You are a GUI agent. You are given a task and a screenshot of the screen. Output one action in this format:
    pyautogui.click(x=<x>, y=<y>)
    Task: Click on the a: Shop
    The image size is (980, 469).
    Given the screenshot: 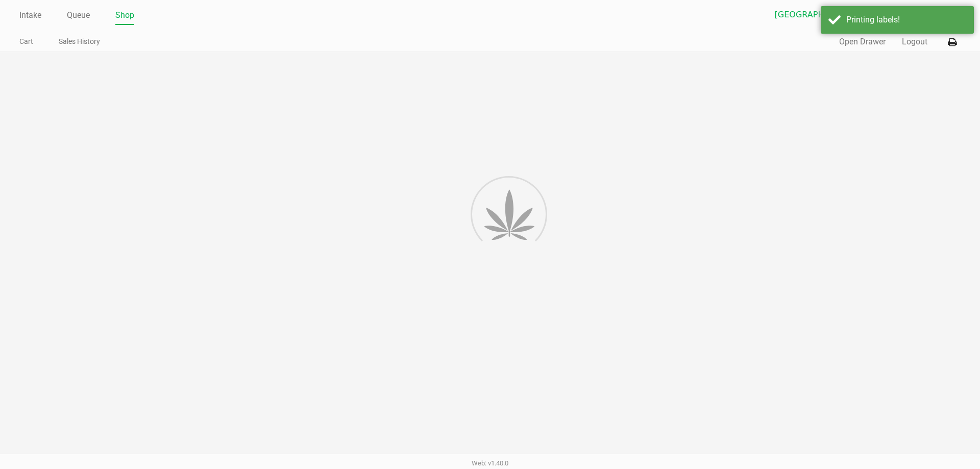 What is the action you would take?
    pyautogui.click(x=125, y=15)
    